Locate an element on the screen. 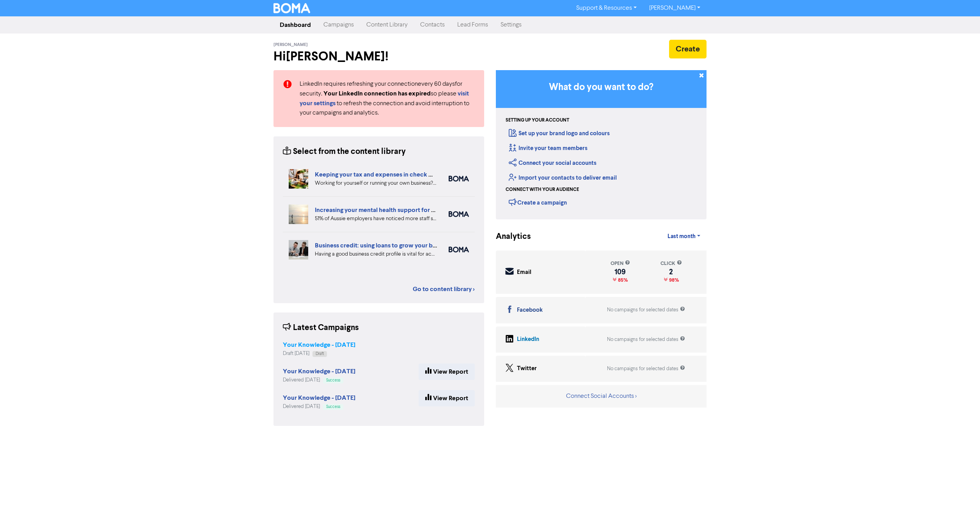 Image resolution: width=980 pixels, height=512 pixels. div: 2 is located at coordinates (671, 272).